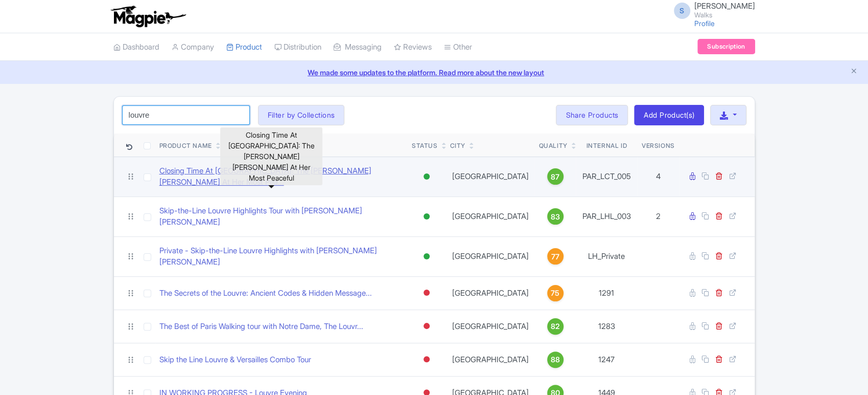 This screenshot has width=868, height=395. Describe the element at coordinates (556, 256) in the screenshot. I see `span: 77` at that location.